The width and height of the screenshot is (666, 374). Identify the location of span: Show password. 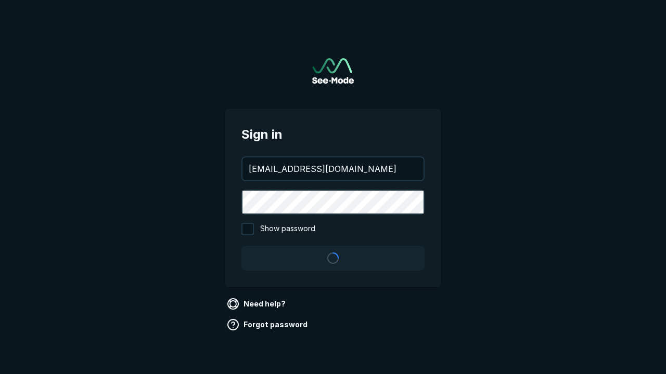
(288, 229).